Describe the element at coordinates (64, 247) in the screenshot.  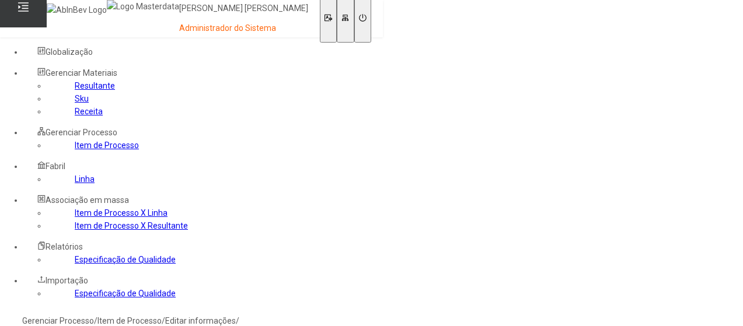
I see `span: Relatórios` at that location.